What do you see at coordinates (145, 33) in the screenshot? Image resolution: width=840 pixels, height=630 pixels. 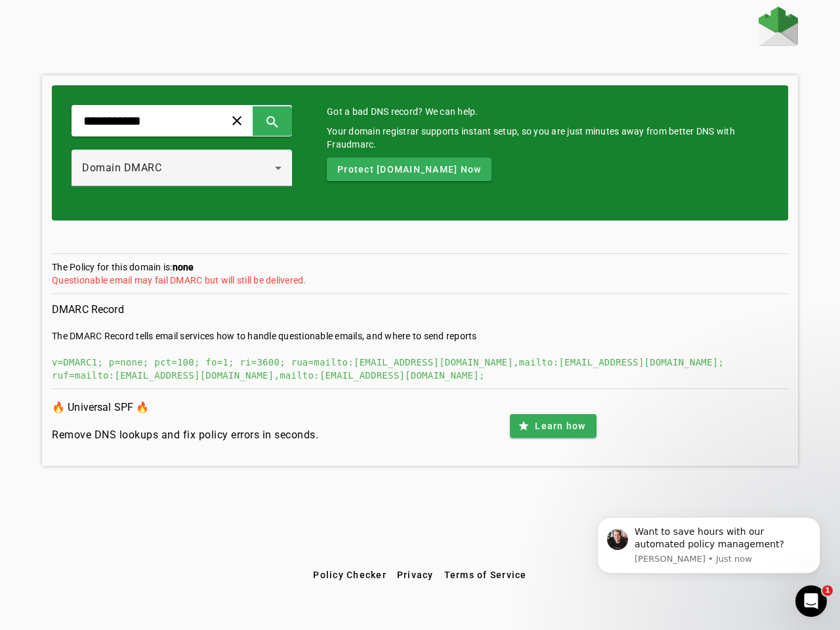 I see `div: Message content` at bounding box center [145, 33].